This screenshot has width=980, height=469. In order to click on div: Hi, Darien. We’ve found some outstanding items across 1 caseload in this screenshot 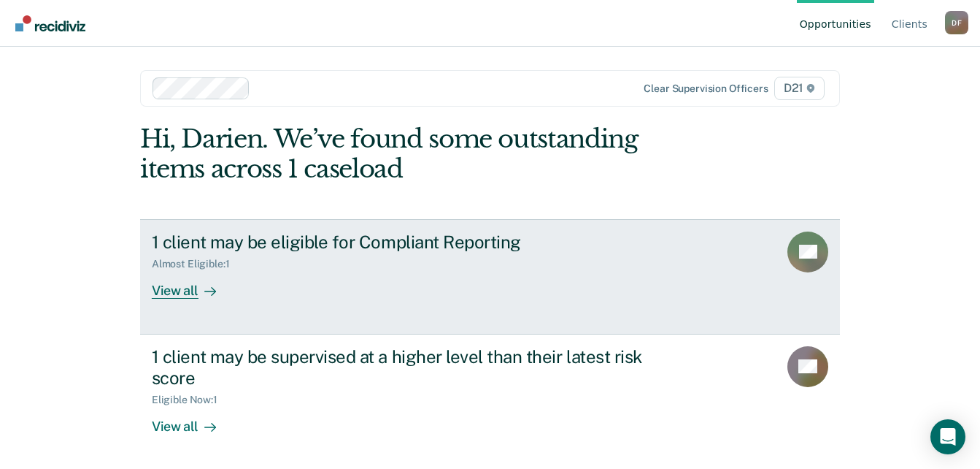, I will do `click(420, 154)`.